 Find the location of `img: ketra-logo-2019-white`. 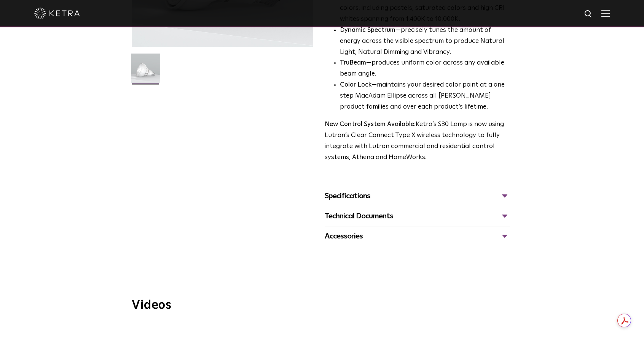

img: ketra-logo-2019-white is located at coordinates (57, 14).